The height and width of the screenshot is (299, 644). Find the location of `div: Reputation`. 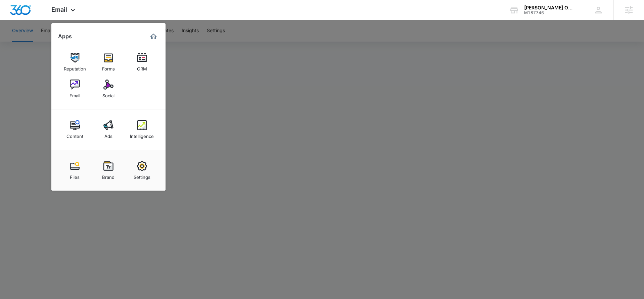

div: Reputation is located at coordinates (75, 67).